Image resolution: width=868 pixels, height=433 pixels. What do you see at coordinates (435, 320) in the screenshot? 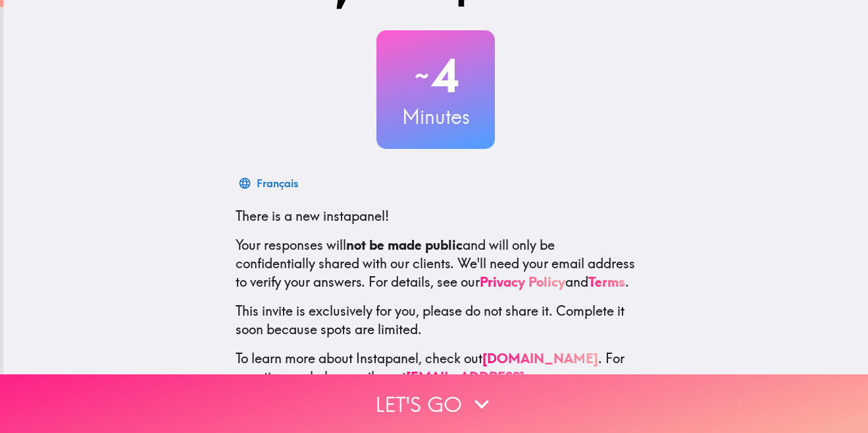
I see `p: This invite is exclusively for you, please do not share it. Complete it soon because spots are li...` at bounding box center [435, 320].